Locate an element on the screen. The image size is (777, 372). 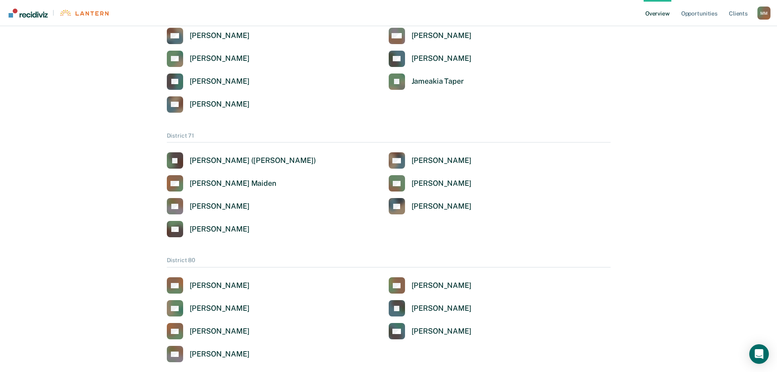
div: Open Intercom Messenger is located at coordinates (759, 354).